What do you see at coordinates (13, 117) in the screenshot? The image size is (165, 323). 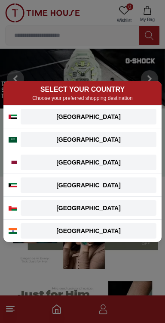 I see `img: UAE flag` at bounding box center [13, 117].